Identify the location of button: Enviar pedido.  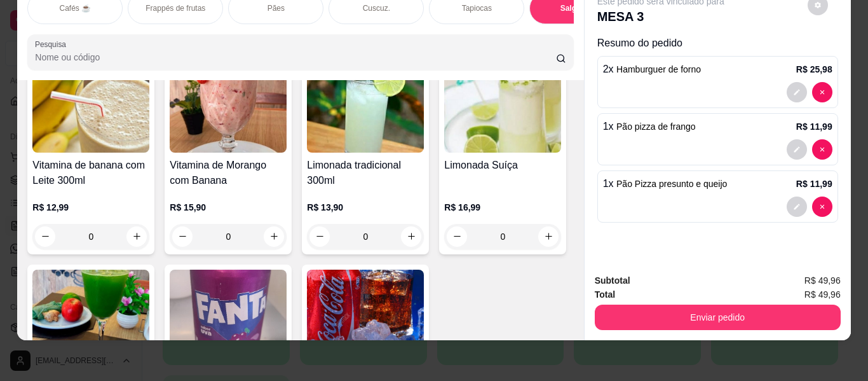
(718, 317).